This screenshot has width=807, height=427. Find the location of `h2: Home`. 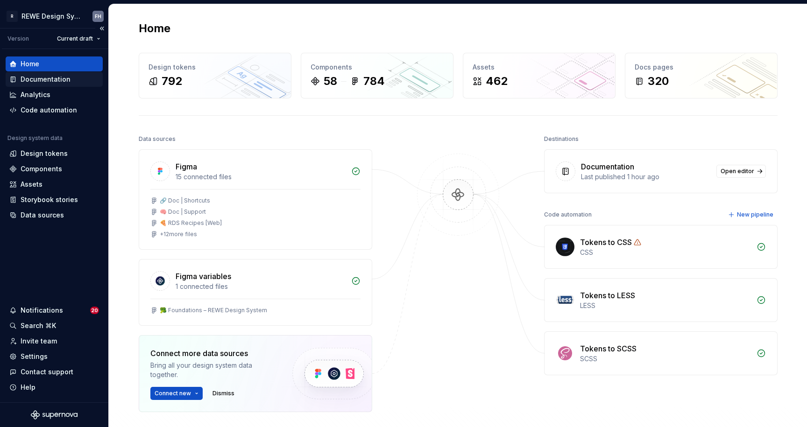

h2: Home is located at coordinates (155, 28).